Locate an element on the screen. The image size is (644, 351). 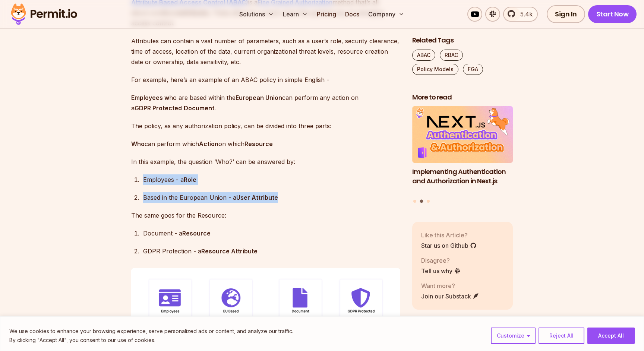
button: Customize is located at coordinates (513, 336).